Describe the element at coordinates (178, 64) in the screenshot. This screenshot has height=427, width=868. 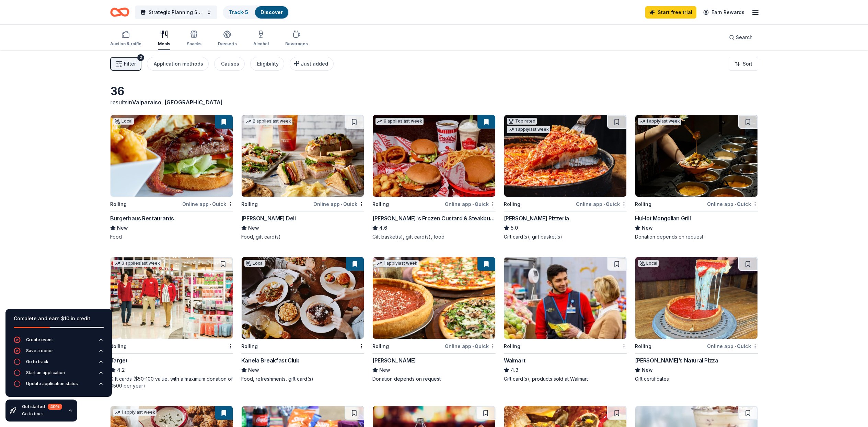
I see `div: Application methods` at that location.